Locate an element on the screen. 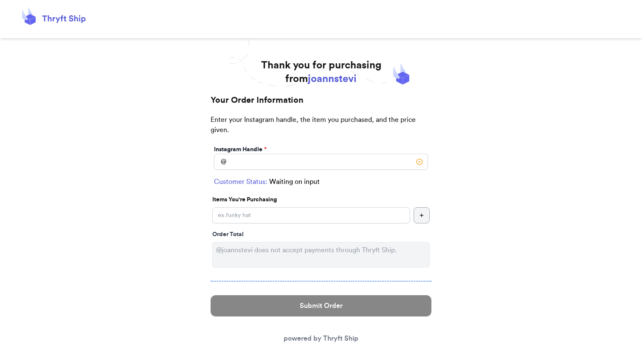  h1: Thank you for purchasing from is located at coordinates (321, 72).